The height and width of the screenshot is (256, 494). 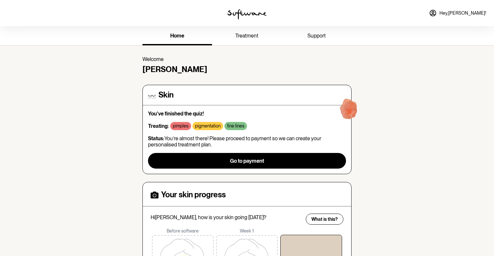 I want to click on p: You’re almost there! Please proceed to payment so we can create your personalised treatment plan., so click(x=247, y=142).